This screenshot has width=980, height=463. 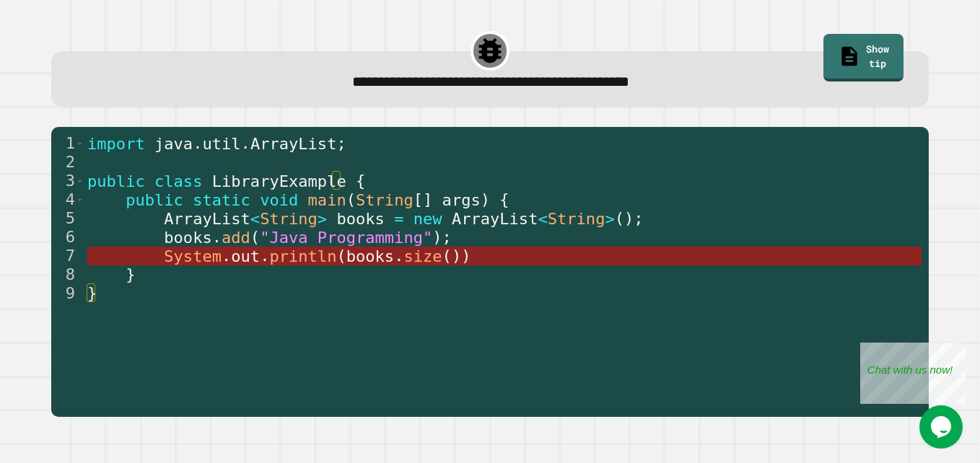 I want to click on div: 5, so click(x=68, y=218).